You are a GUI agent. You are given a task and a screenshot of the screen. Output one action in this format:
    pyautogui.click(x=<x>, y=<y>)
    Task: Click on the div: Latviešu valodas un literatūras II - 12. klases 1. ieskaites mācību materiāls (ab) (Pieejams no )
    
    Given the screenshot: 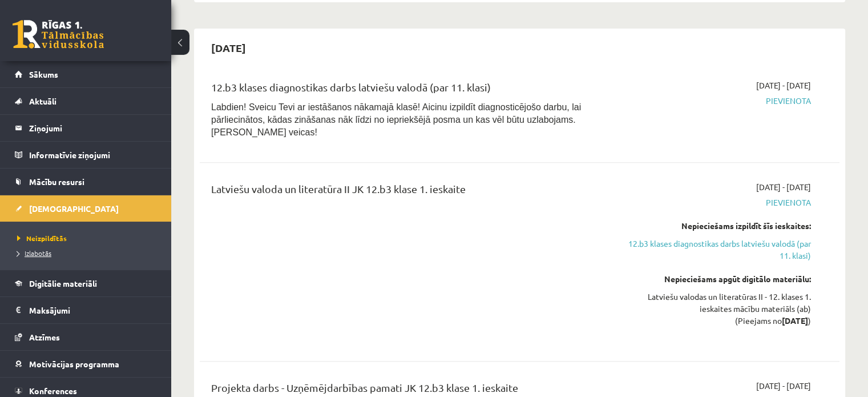 What is the action you would take?
    pyautogui.click(x=717, y=308)
    